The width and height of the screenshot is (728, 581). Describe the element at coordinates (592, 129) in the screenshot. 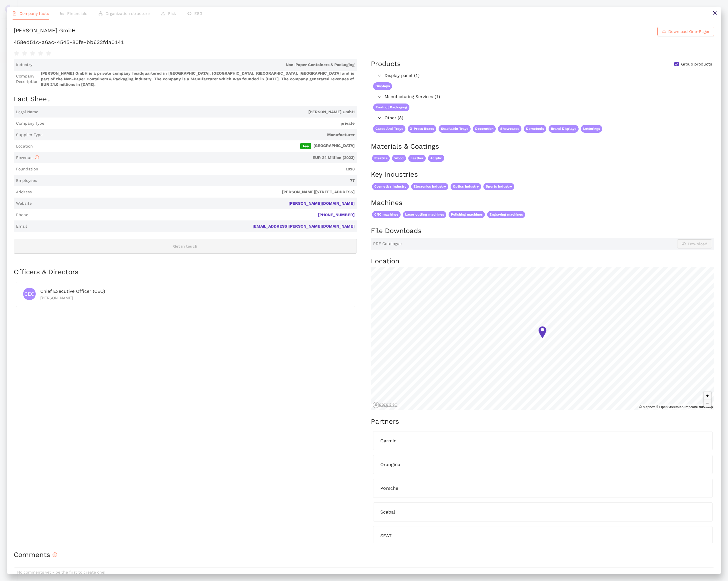

I see `span: Letterings` at that location.